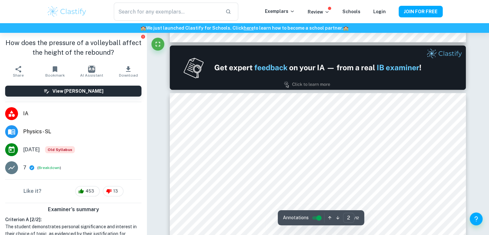  What do you see at coordinates (379, 12) in the screenshot?
I see `a: Login` at bounding box center [379, 12].